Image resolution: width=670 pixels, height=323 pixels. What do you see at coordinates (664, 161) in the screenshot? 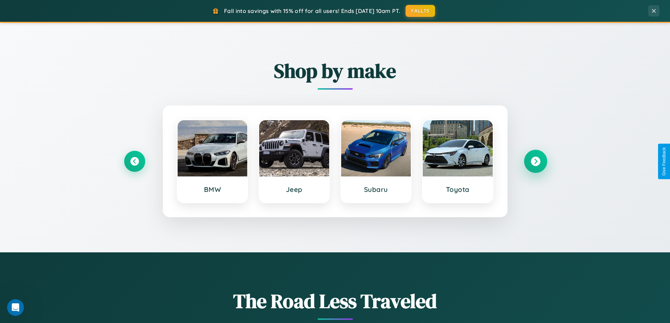
I see `div: Give Feedback` at bounding box center [664, 161].